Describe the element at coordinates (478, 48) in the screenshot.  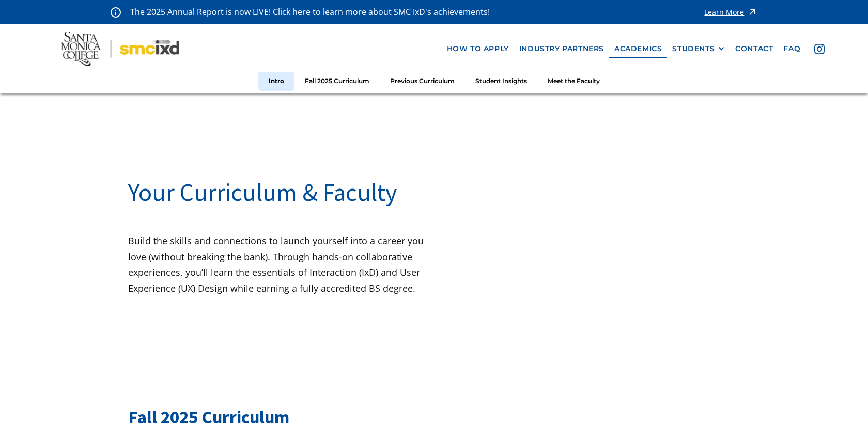
I see `a: how to apply` at that location.